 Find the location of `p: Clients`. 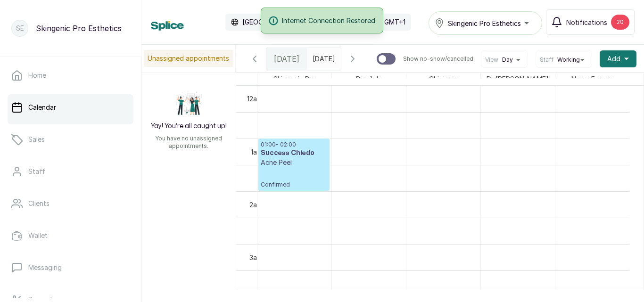

p: Clients is located at coordinates (38, 203).